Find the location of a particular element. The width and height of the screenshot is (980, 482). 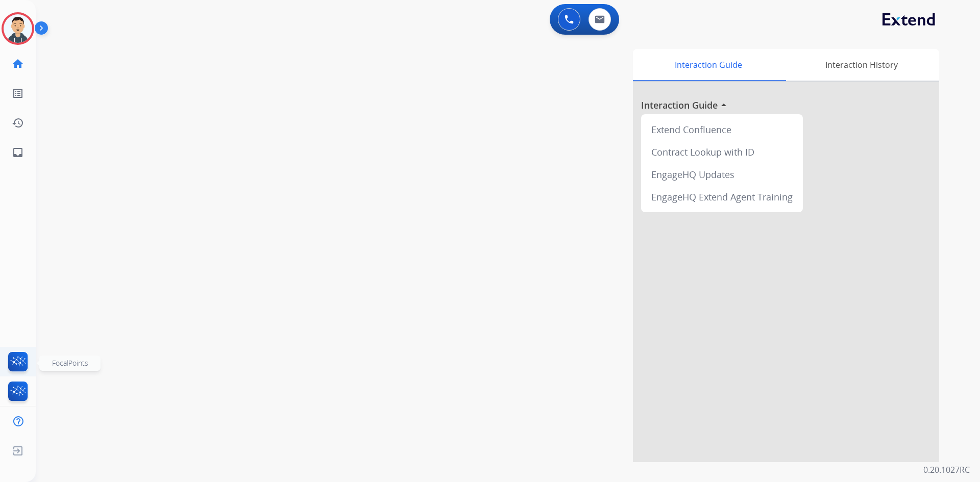

div: Interaction Guide is located at coordinates (708, 65).